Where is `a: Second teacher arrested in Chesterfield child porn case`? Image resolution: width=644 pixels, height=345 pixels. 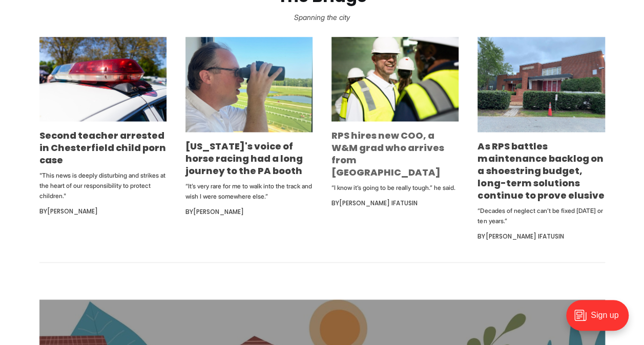
a: Second teacher arrested in Chesterfield child porn case is located at coordinates (103, 147).